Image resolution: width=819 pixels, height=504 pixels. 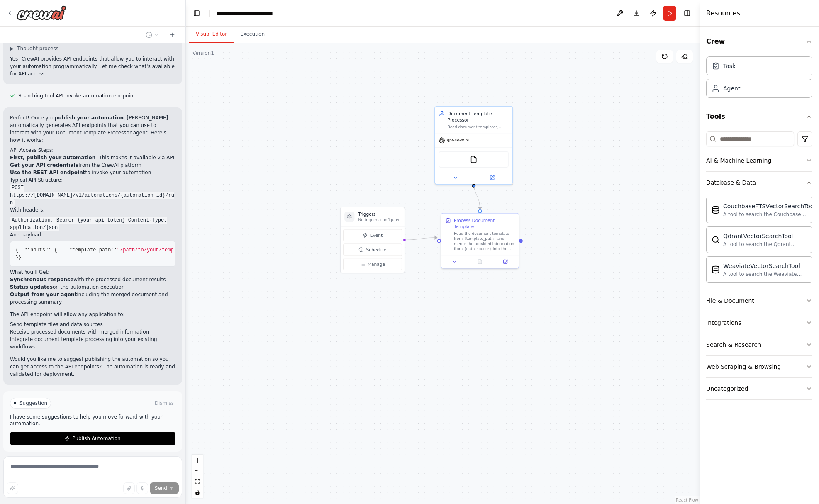 I want to click on span: "/path/to/your/template.docx", so click(x=161, y=250).